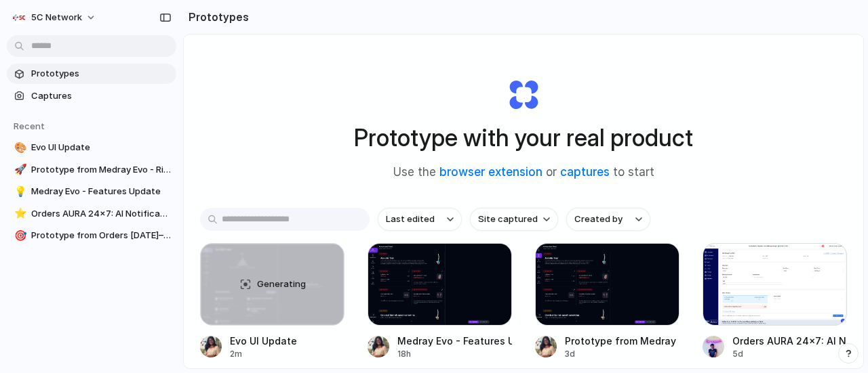 This screenshot has width=868, height=373. What do you see at coordinates (56, 17) in the screenshot?
I see `span: 5C Network` at bounding box center [56, 17].